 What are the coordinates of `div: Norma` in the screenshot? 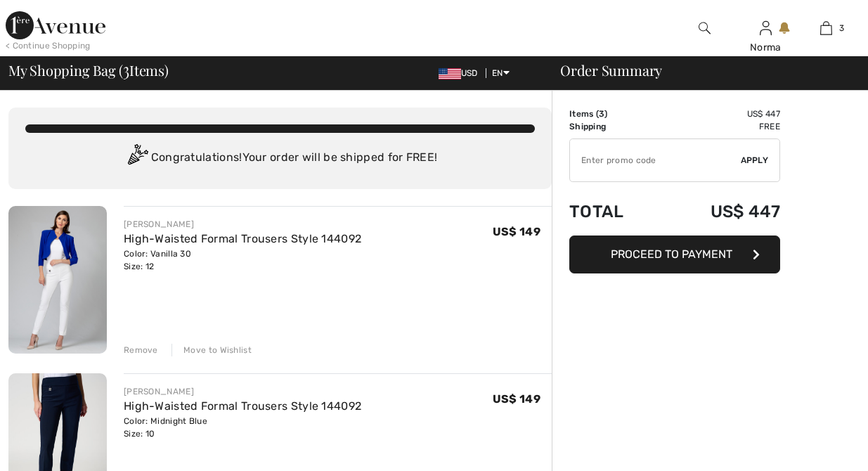 It's located at (766, 47).